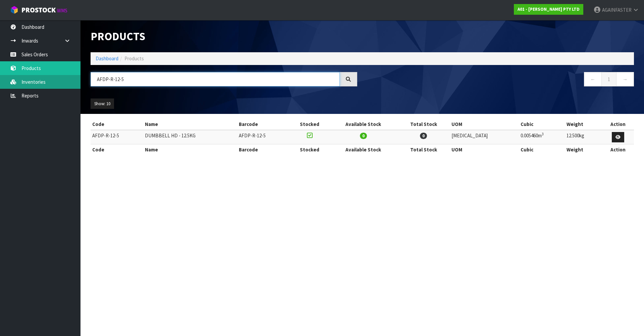 The height and width of the screenshot is (336, 644). What do you see at coordinates (62, 10) in the screenshot?
I see `small: WMS` at bounding box center [62, 10].